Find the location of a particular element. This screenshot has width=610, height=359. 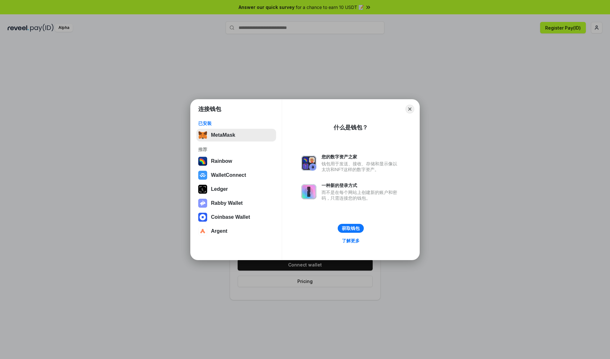

img: svg+xml,%3Csvg%20fill%3D%22none%22%20height%3D%2233%22%20viewBox%3D%220%200%2035%2033%22%20width%... is located at coordinates (203, 135).